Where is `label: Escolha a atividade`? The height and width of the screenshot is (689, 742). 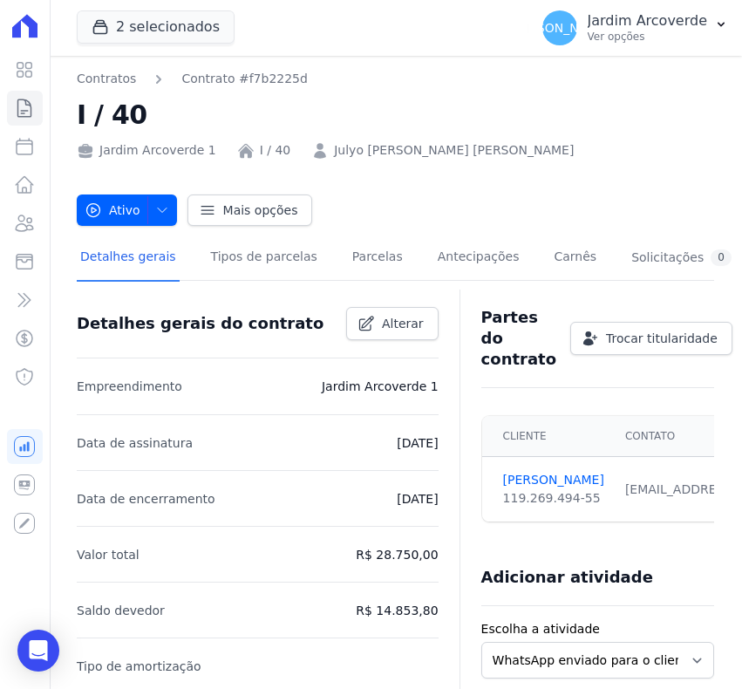
label: Escolha a atividade is located at coordinates (597, 629).